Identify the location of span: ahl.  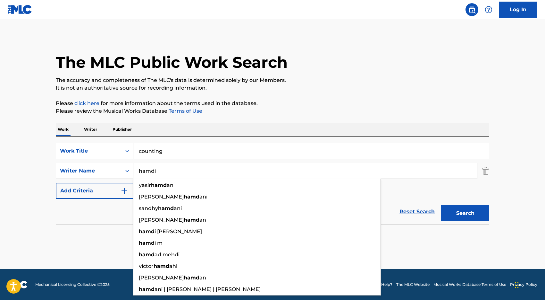
(173, 266).